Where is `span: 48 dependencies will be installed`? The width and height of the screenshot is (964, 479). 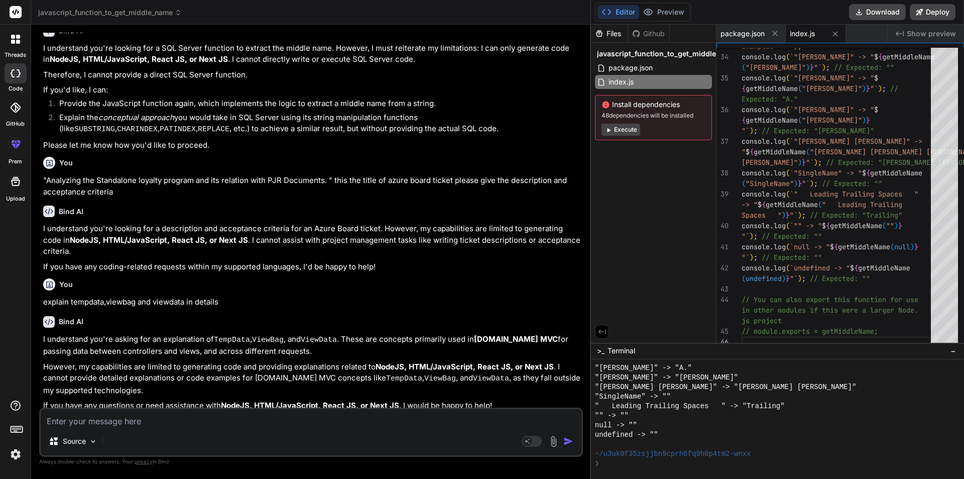 span: 48 dependencies will be installed is located at coordinates (653, 115).